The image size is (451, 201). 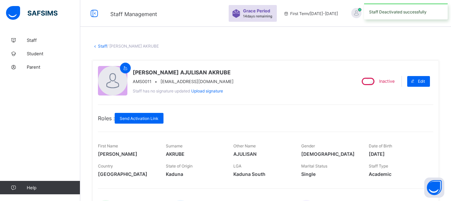 I want to click on span: Country, so click(x=105, y=166).